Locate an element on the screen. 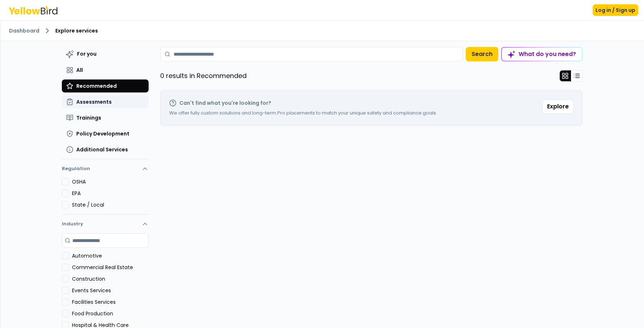  button: Explore is located at coordinates (558, 107).